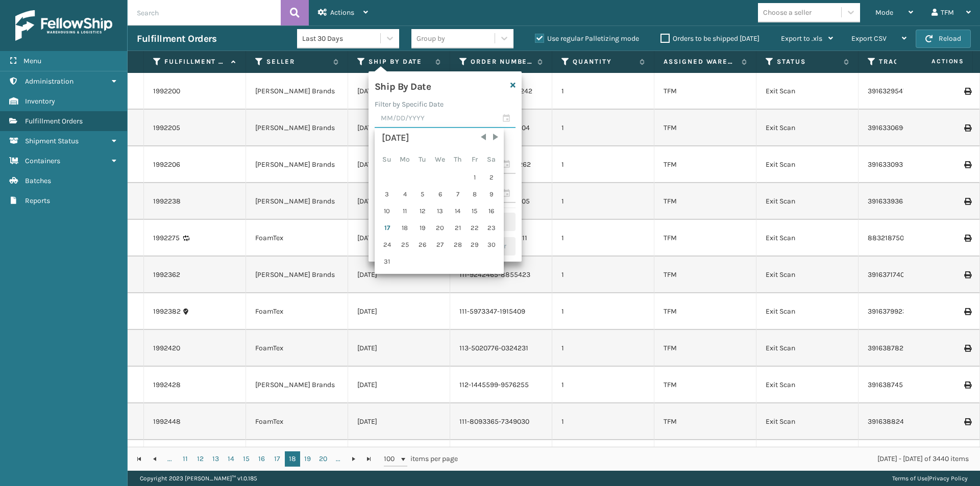  I want to click on span: Shipment Status, so click(52, 141).